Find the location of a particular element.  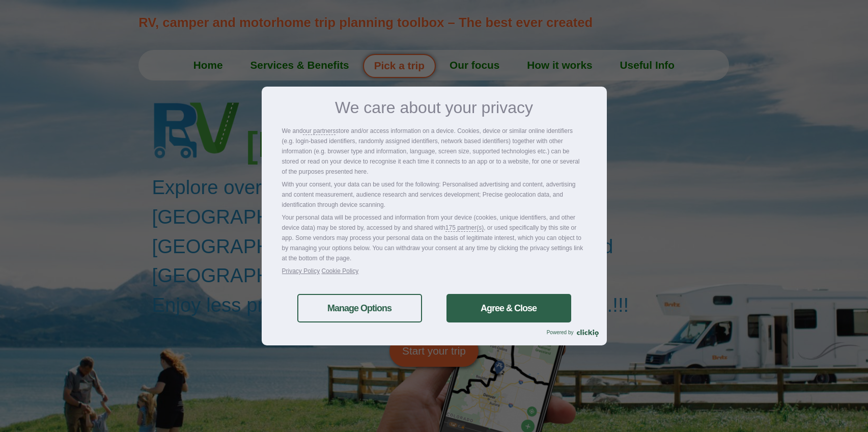

a: our partners is located at coordinates (319, 131).